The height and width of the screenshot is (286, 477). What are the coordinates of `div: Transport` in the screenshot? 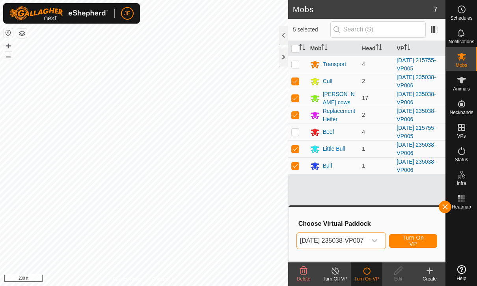 It's located at (334, 64).